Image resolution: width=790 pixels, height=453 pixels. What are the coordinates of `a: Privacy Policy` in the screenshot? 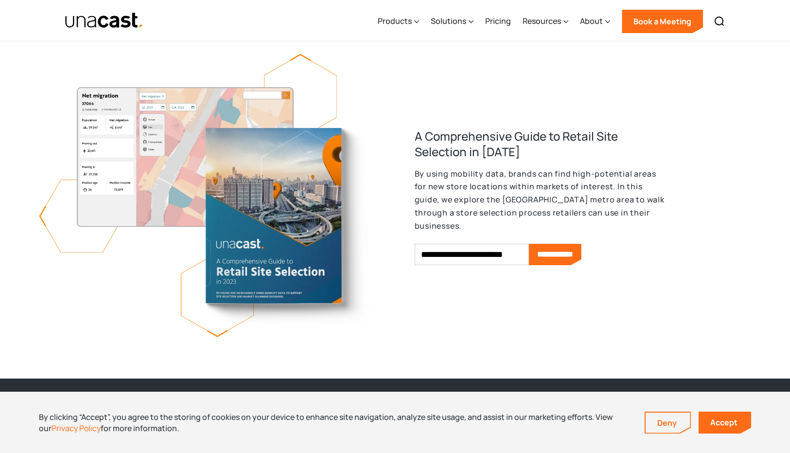 It's located at (76, 428).